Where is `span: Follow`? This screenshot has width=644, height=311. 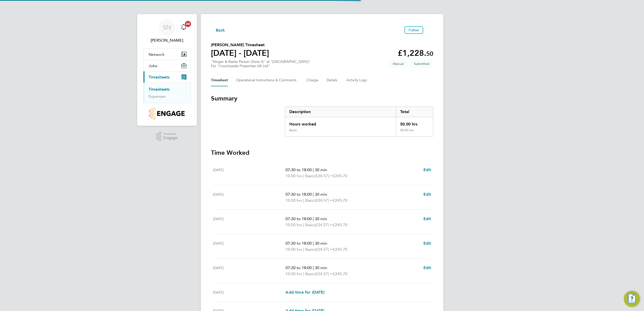 span: Follow is located at coordinates (414, 30).